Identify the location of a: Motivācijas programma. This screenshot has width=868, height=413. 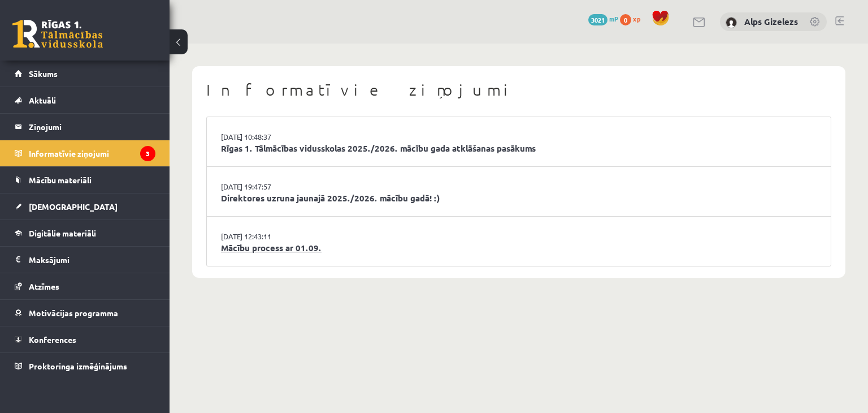
(84, 313).